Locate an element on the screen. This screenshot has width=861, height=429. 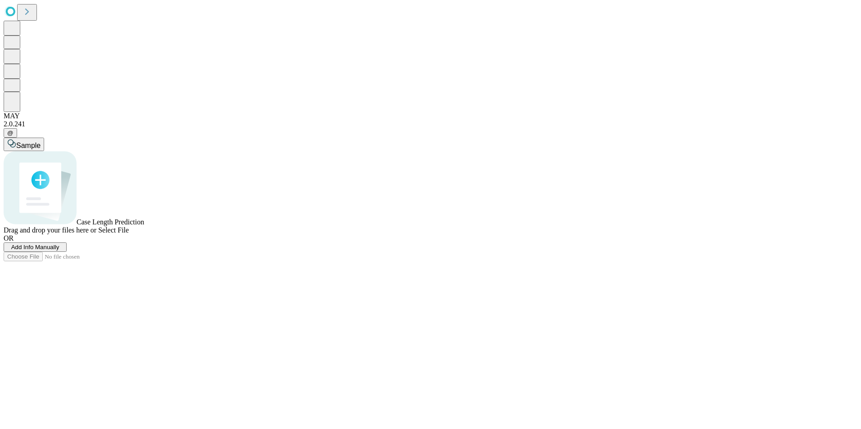
span: Sample is located at coordinates (28, 145).